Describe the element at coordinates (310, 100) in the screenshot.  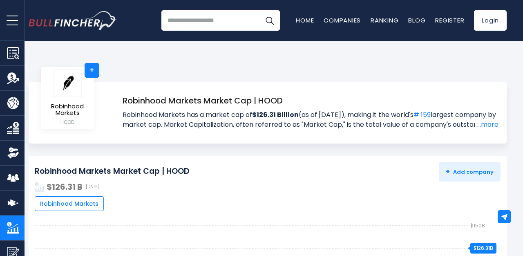
I see `h1: Robinhood Markets Market Cap | HOOD` at that location.